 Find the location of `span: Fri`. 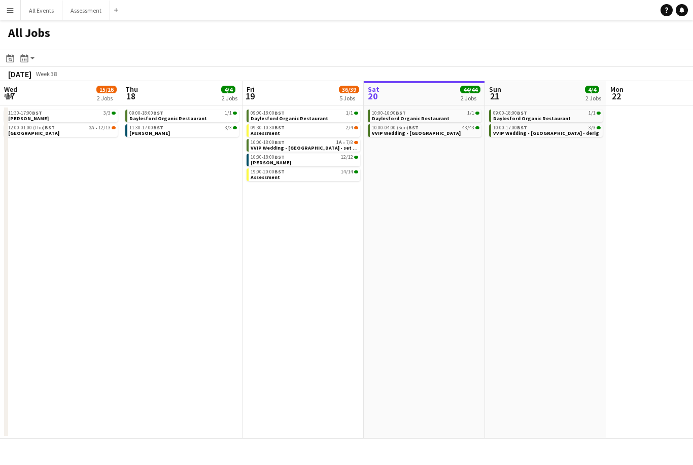

span: Fri is located at coordinates (251, 89).